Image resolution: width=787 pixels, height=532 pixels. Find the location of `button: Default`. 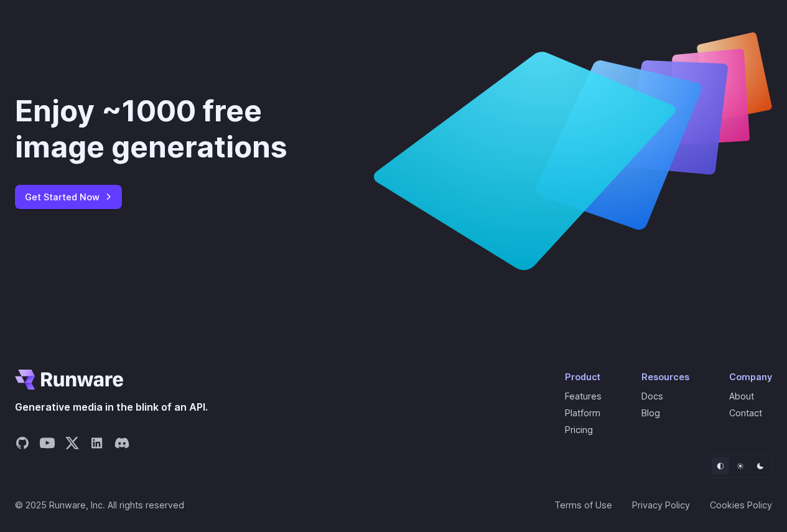

button: Default is located at coordinates (721, 466).